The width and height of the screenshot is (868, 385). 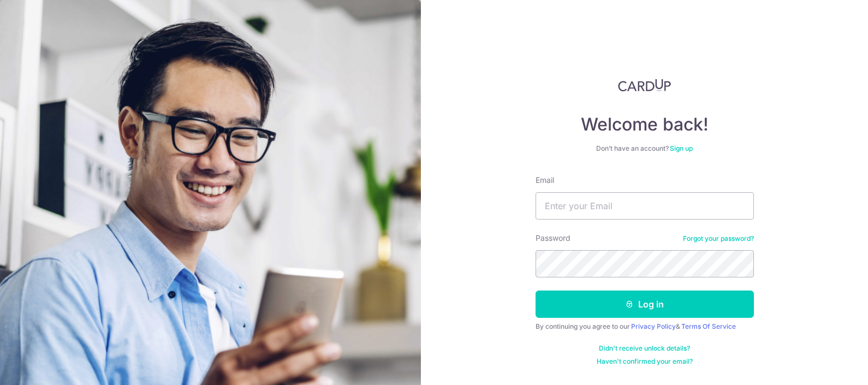 I want to click on a: Privacy Policy, so click(x=653, y=326).